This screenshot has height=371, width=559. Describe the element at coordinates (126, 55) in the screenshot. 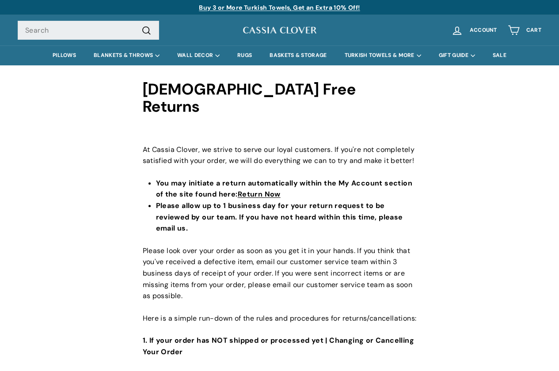

I see `summary: BLANKETS & THROWS` at that location.